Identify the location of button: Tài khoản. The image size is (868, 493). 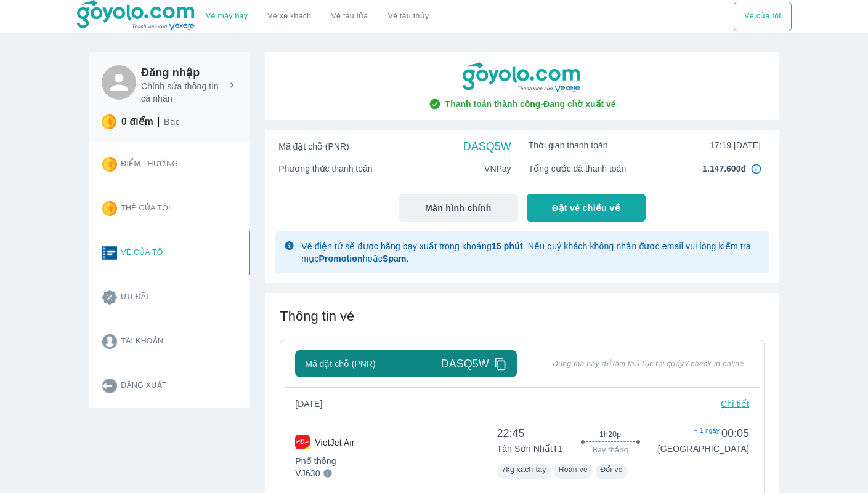
(172, 341).